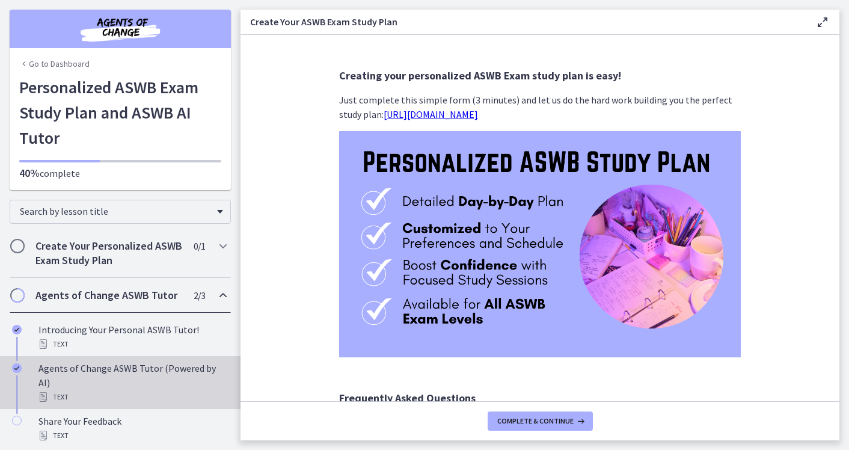  Describe the element at coordinates (109, 253) in the screenshot. I see `h2: Create Your Personalized ASWB Exam Study Plan` at that location.